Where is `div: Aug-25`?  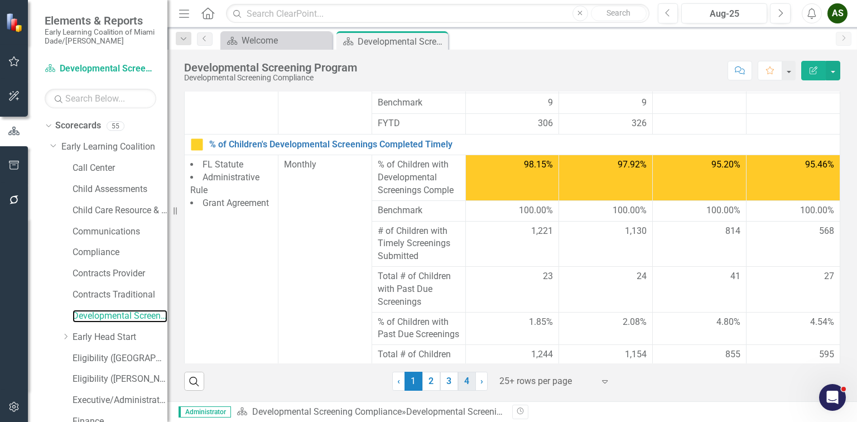
div: Aug-25 is located at coordinates (724, 14).